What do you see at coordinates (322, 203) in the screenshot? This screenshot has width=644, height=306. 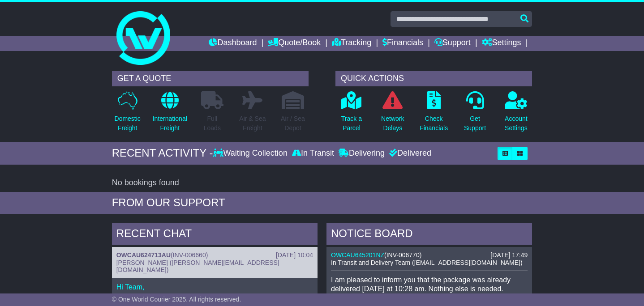 I see `div: FROM OUR SUPPORT` at bounding box center [322, 203].